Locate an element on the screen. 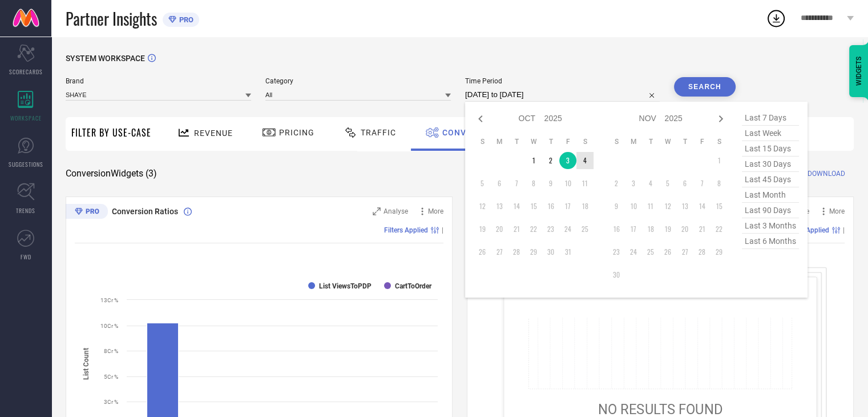 This screenshot has height=417, width=868. td: Fri Oct 17 2025 is located at coordinates (568, 206).